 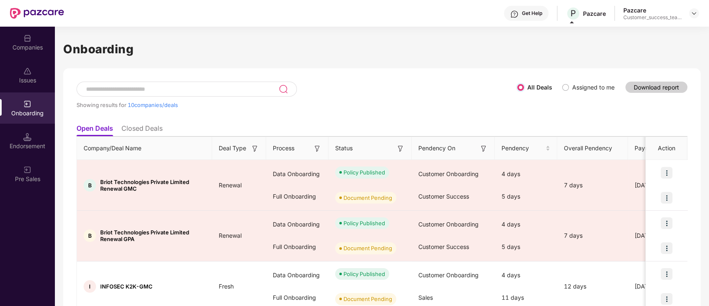 I want to click on button: Download report, so click(x=656, y=87).